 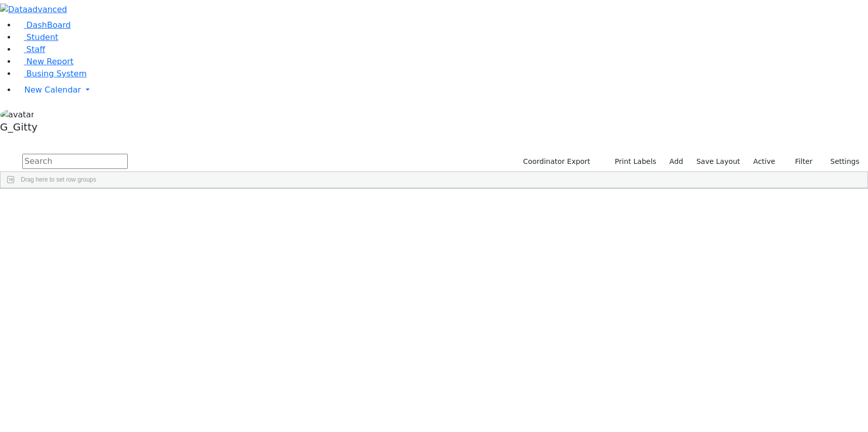 I want to click on button: Coordinator Export, so click(x=555, y=161).